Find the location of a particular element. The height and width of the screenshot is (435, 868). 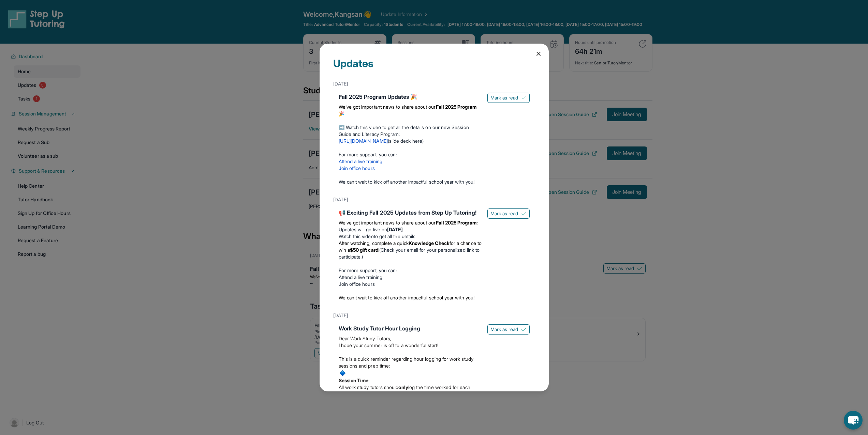

span: After watching, complete a quick is located at coordinates (373, 243).